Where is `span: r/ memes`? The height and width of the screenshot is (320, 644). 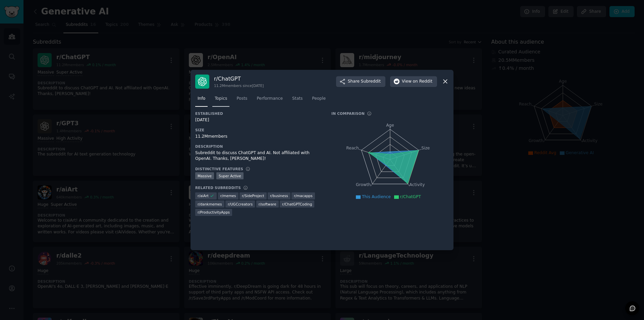
span: r/ memes is located at coordinates (228, 196).